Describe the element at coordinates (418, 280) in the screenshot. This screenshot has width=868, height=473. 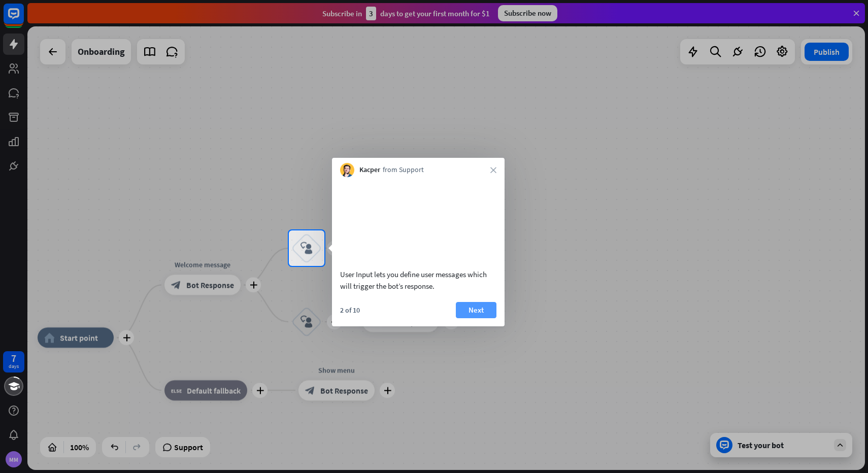
I see `div: User Input lets you define user messages which will trigger the bot’s response.` at that location.